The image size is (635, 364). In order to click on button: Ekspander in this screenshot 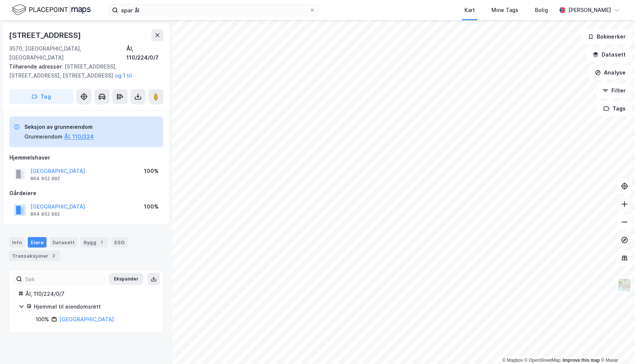, I will do `click(126, 279)`.